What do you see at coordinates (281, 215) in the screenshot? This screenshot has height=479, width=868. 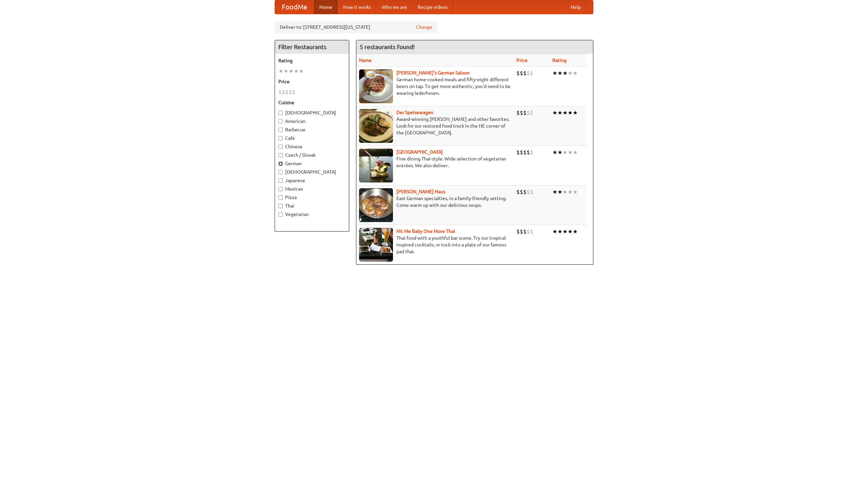 I see `input: Vegetarian` at bounding box center [281, 215].